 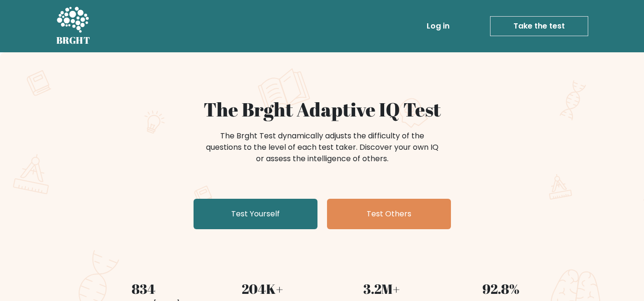 What do you see at coordinates (74, 26) in the screenshot?
I see `a: BRGHT` at bounding box center [74, 26].